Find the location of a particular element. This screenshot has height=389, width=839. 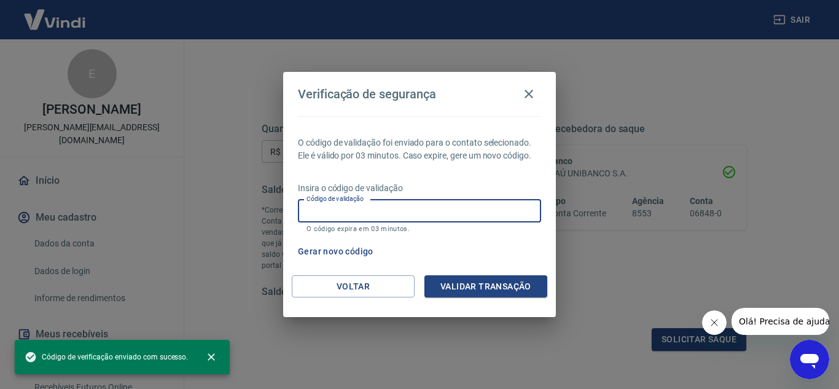

p: O código de validação foi enviado para o contato selecionado. Ele é válido por 03 minutos. Caso e... is located at coordinates (419, 149).